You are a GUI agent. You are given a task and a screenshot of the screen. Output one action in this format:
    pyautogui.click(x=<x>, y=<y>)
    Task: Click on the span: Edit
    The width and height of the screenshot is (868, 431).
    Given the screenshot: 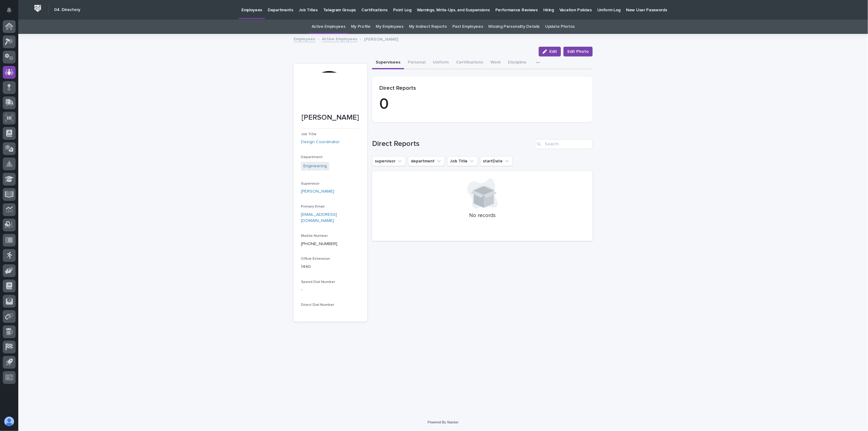 What is the action you would take?
    pyautogui.click(x=553, y=52)
    